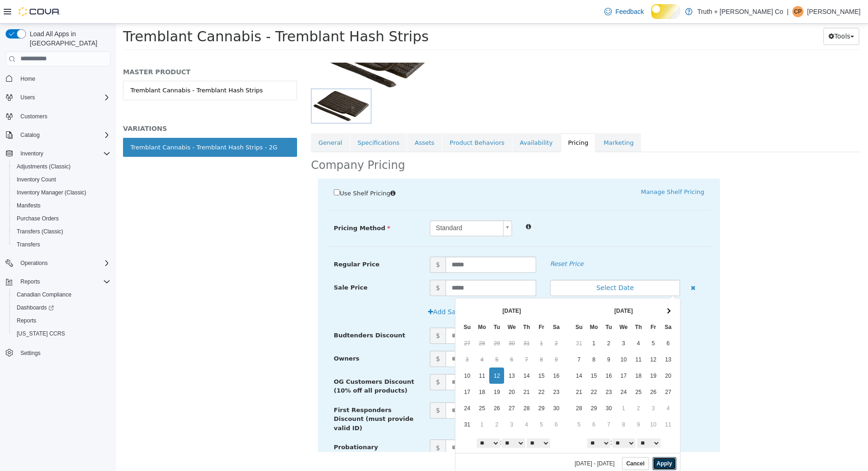  I want to click on a: Product Behaviors, so click(361, 119).